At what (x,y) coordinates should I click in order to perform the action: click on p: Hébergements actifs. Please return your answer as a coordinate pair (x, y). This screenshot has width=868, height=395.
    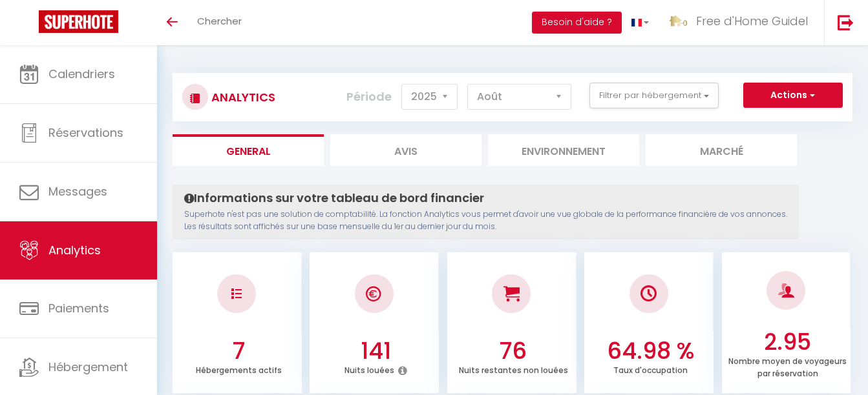
    Looking at the image, I should click on (238, 368).